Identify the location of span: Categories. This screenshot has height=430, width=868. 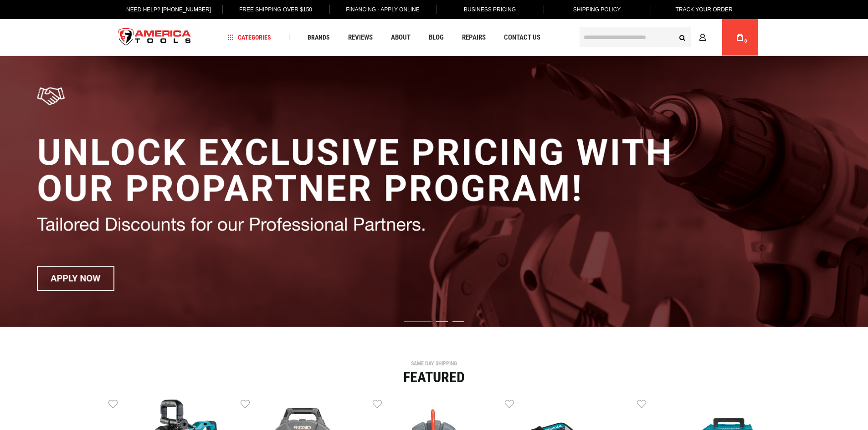
(249, 38).